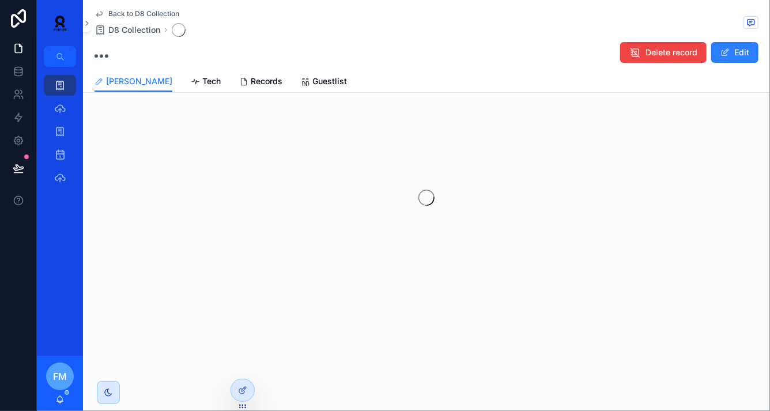 This screenshot has width=770, height=411. Describe the element at coordinates (671, 52) in the screenshot. I see `span: Delete record` at that location.